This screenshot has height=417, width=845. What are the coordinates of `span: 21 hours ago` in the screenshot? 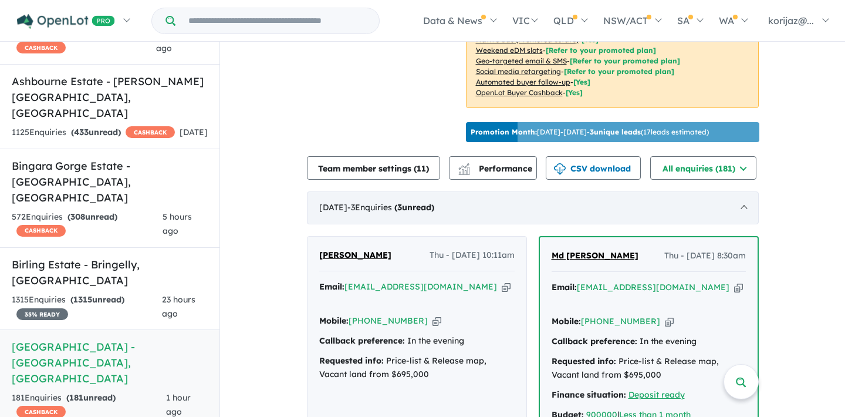 It's located at (173, 41).